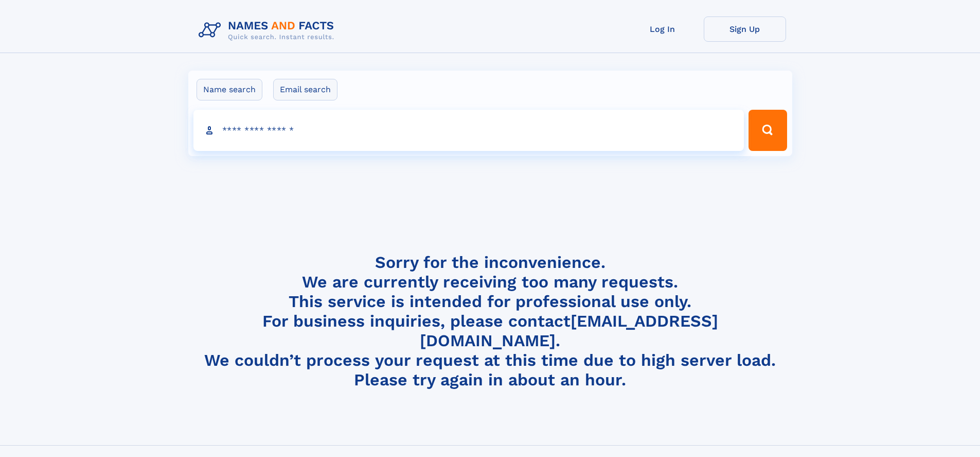 Image resolution: width=980 pixels, height=457 pixels. I want to click on label: Name search, so click(230, 89).